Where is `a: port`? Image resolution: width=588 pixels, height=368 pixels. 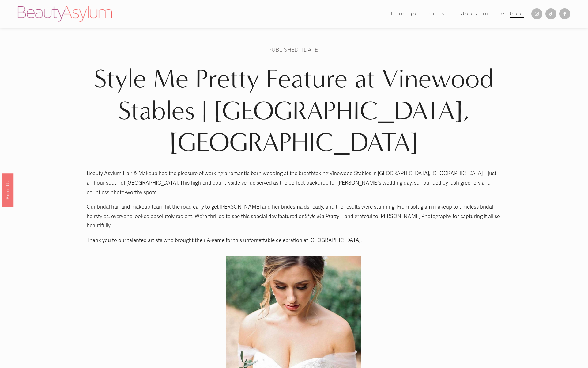
a: port is located at coordinates (418, 13).